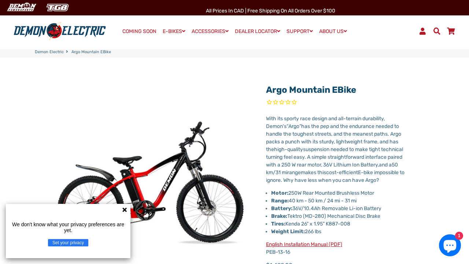 This screenshot has width=469, height=264. I want to click on strong: Brake:, so click(279, 216).